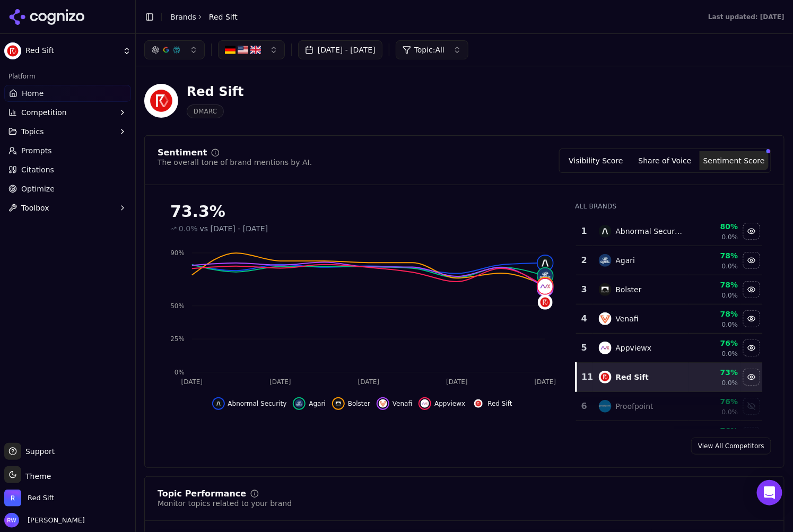 The image size is (793, 532). I want to click on span: Agari, so click(316, 404).